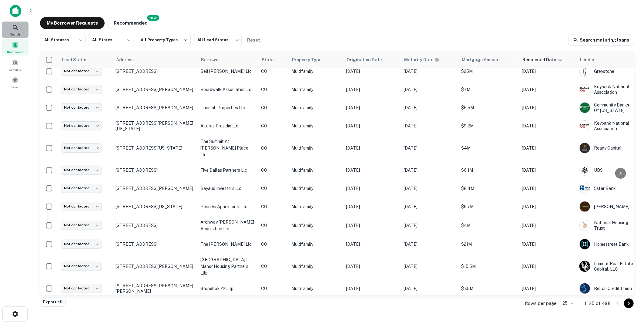  I want to click on p: triumph properties llc, so click(228, 108).